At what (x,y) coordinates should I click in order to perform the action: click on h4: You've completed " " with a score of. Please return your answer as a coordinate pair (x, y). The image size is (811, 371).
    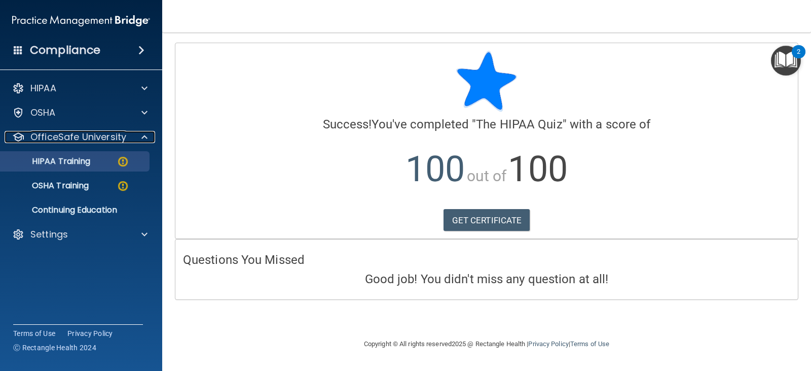
    Looking at the image, I should click on (487, 124).